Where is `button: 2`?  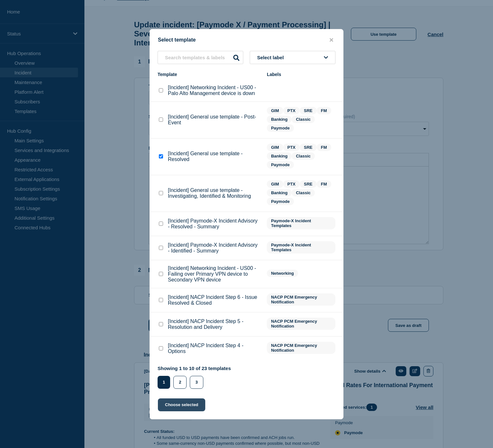 button: 2 is located at coordinates (180, 382).